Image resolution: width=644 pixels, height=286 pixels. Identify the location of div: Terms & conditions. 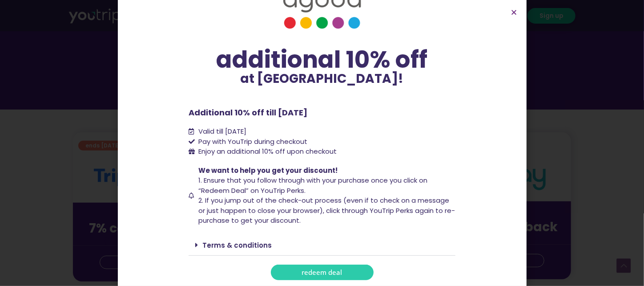
(322, 245).